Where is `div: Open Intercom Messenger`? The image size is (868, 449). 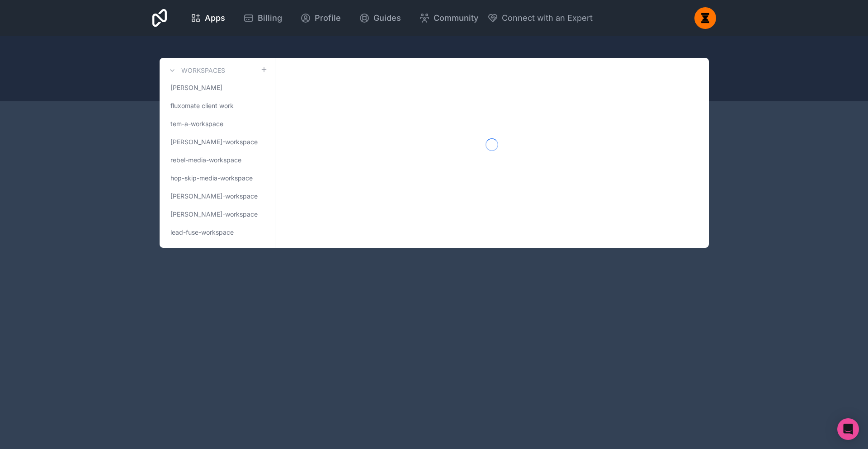 div: Open Intercom Messenger is located at coordinates (848, 429).